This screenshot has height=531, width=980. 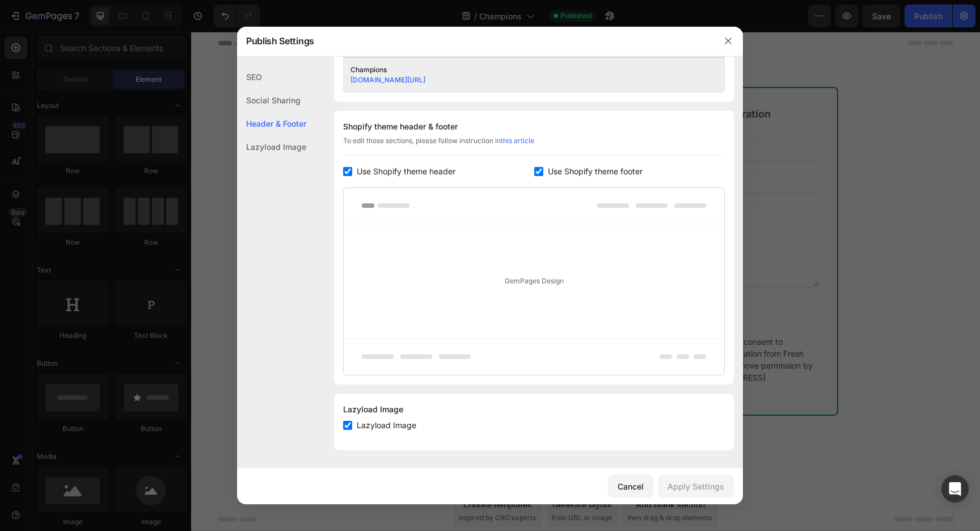 I want to click on a: PDF Letter Size version, so click(x=243, y=382).